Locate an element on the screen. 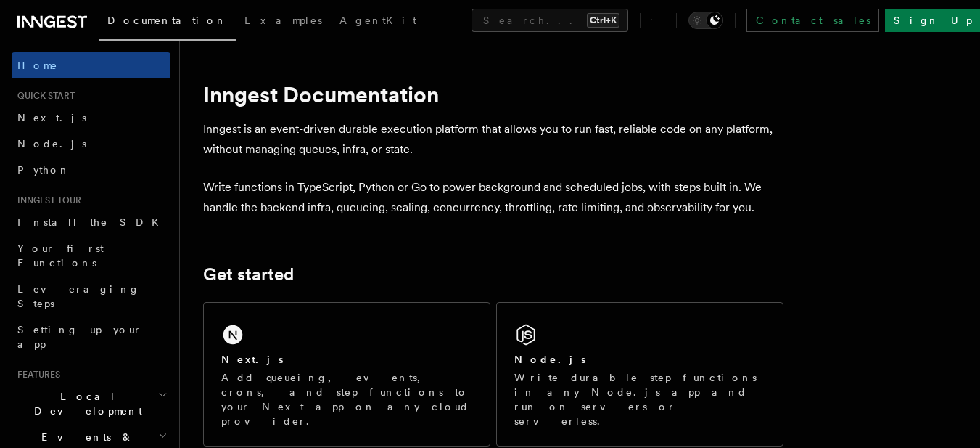 The height and width of the screenshot is (448, 980). h2: Next.js is located at coordinates (253, 359).